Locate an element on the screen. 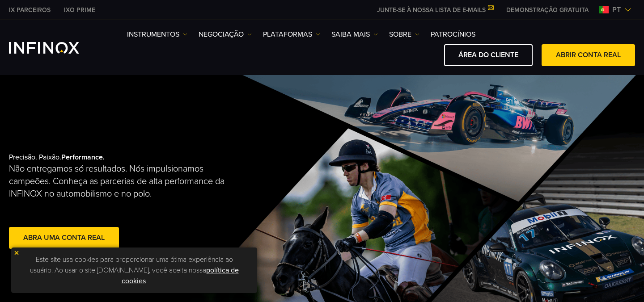 This screenshot has height=302, width=644. a: Saiba mais is located at coordinates (355, 35).